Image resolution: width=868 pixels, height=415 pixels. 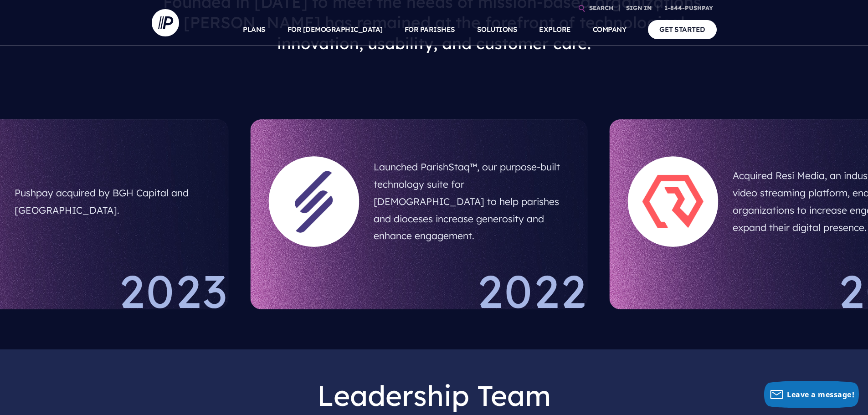 I want to click on div: 2022, so click(x=419, y=288).